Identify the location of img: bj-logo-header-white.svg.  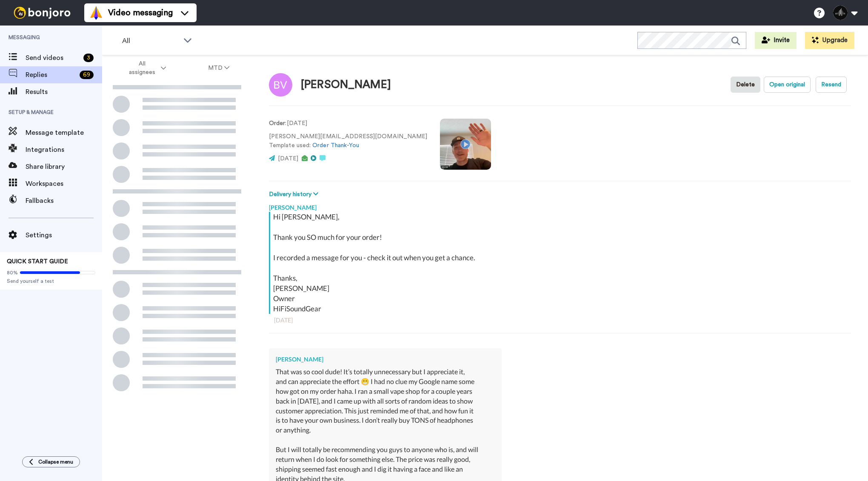
(42, 13).